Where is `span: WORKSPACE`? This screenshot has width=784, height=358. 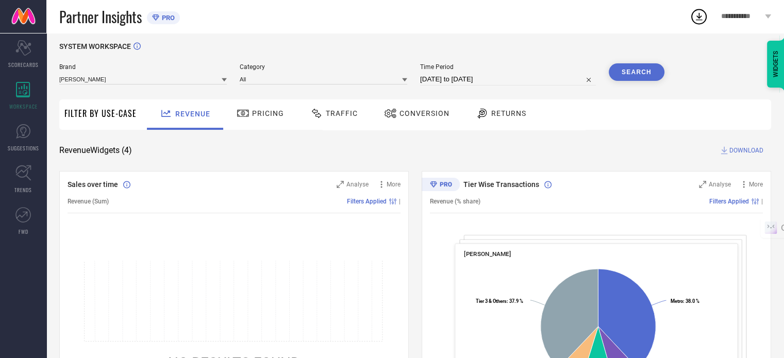 span: WORKSPACE is located at coordinates (23, 106).